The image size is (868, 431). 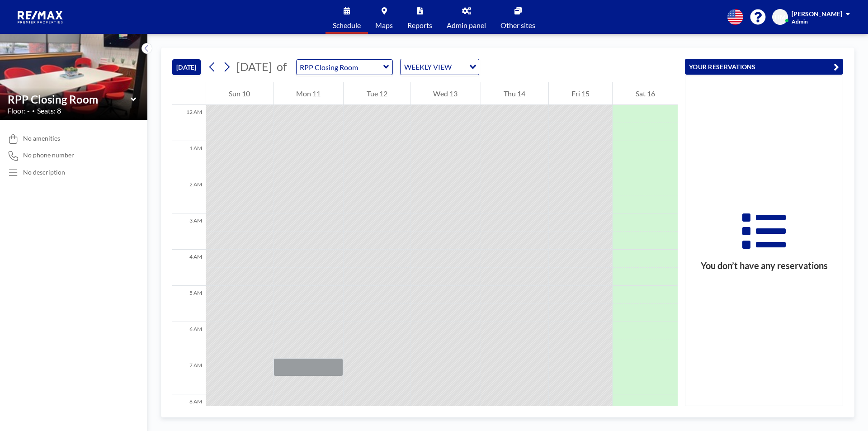 I want to click on input: Search for option, so click(x=459, y=67).